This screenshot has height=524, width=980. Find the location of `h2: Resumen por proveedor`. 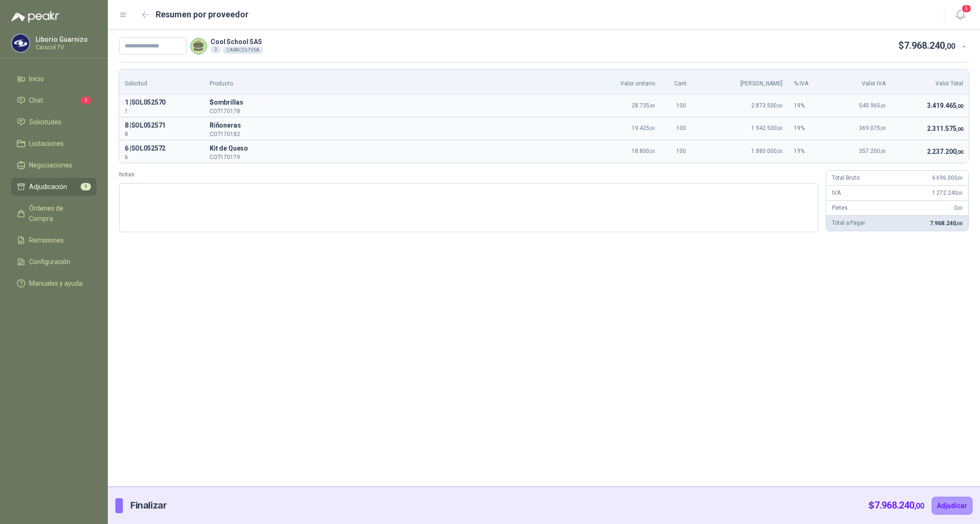

h2: Resumen por proveedor is located at coordinates (202, 14).